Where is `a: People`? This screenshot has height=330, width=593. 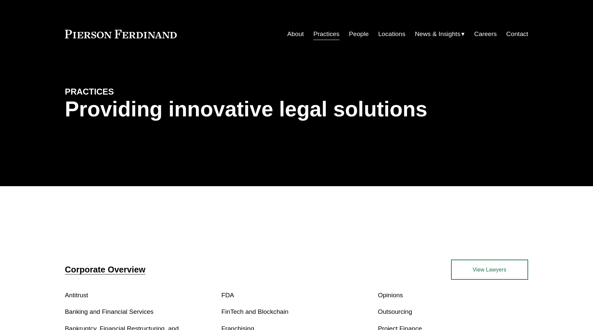
a: People is located at coordinates (358, 34).